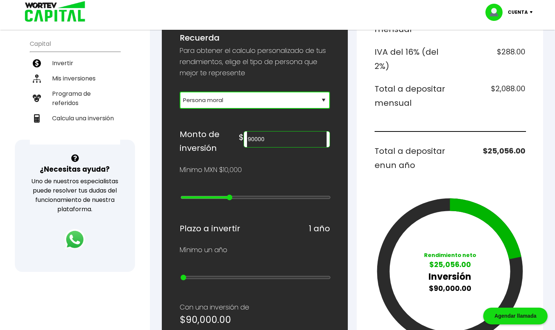 The height and width of the screenshot is (330, 555). I want to click on img: calculadora-icon.17d418c4.svg, so click(37, 118).